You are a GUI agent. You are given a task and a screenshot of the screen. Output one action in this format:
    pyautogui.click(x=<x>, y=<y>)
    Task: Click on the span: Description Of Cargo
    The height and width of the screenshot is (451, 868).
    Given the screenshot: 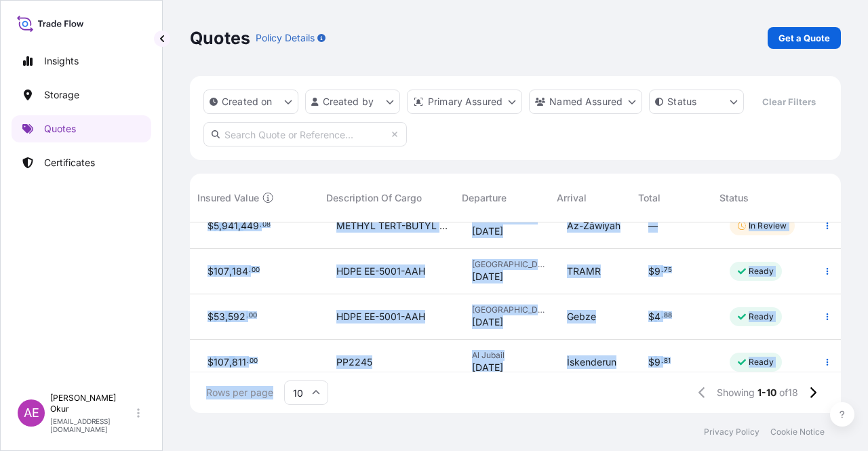 What is the action you would take?
    pyautogui.click(x=373, y=198)
    